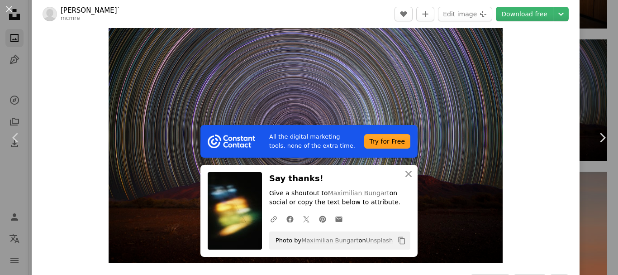 The height and width of the screenshot is (275, 618). What do you see at coordinates (339, 218) in the screenshot?
I see `a: Share over email` at bounding box center [339, 218].